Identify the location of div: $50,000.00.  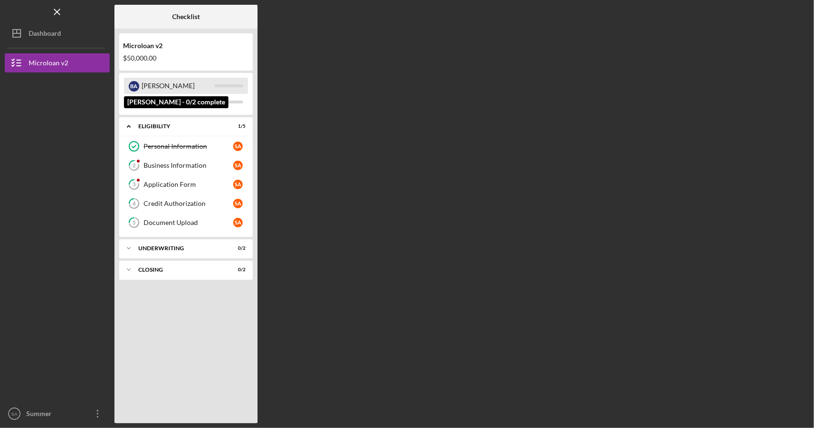
(186, 58).